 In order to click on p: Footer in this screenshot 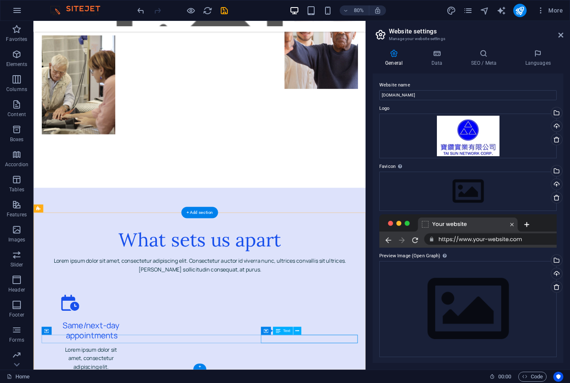, I will do `click(17, 315)`.